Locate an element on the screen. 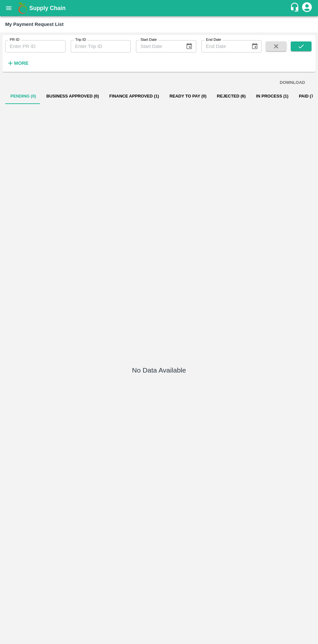 The height and width of the screenshot is (644, 318). button: DOWNLOAD is located at coordinates (292, 83).